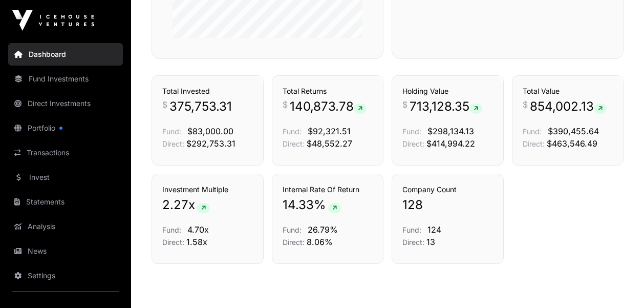  Describe the element at coordinates (450, 143) in the screenshot. I see `span: $414,994.22` at that location.